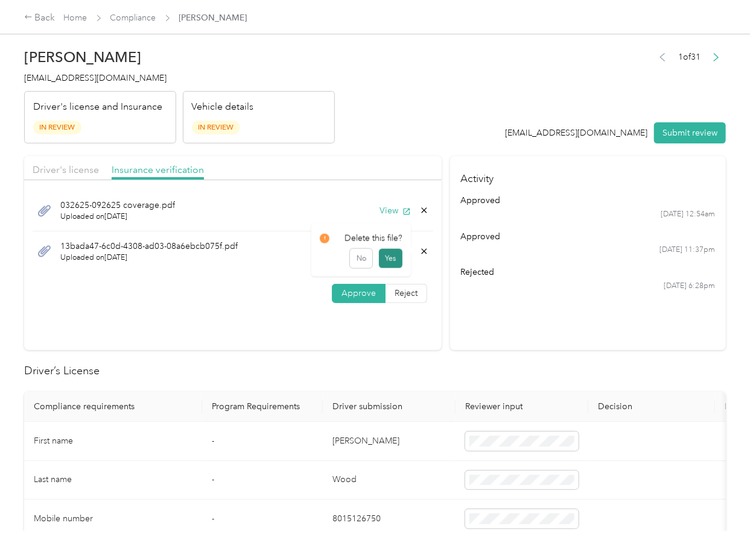 This screenshot has height=552, width=756. Describe the element at coordinates (588, 175) in the screenshot. I see `h4: Activity` at that location.